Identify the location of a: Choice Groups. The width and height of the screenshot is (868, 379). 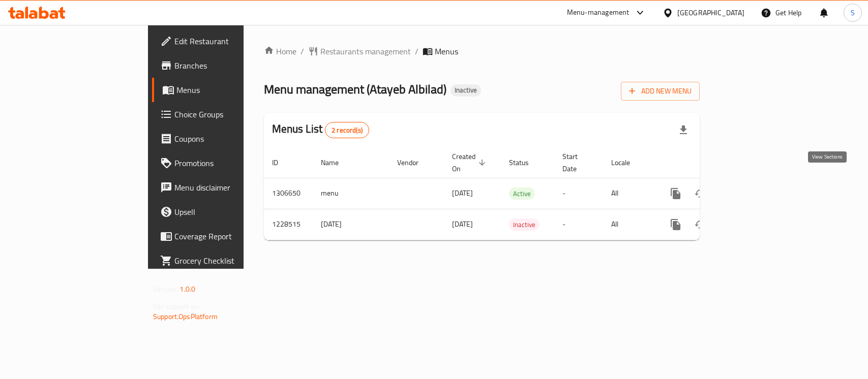
(222, 115).